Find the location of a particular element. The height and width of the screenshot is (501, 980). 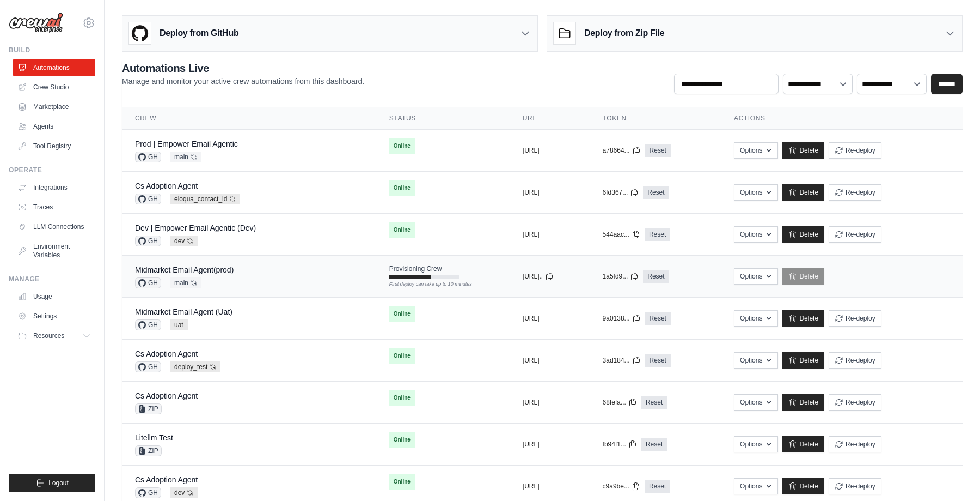

span: Resources is located at coordinates (49, 336).